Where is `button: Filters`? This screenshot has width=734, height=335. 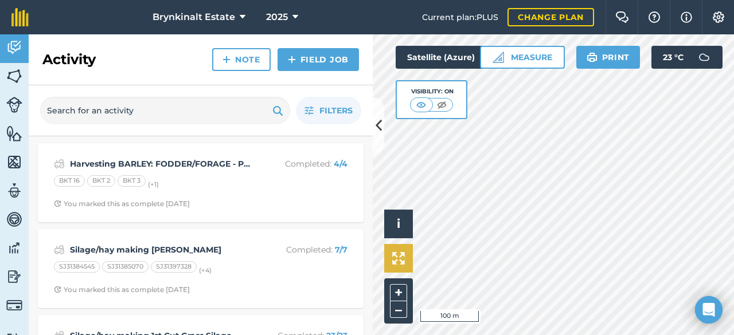
button: Filters is located at coordinates (328, 111).